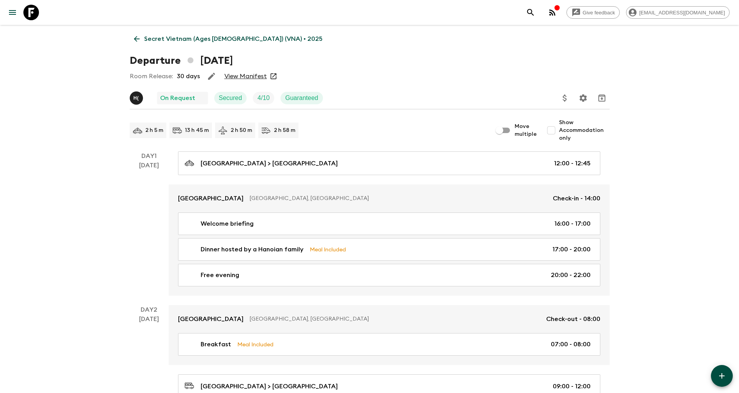 This screenshot has width=739, height=393. Describe the element at coordinates (583, 98) in the screenshot. I see `button: Settings` at that location.